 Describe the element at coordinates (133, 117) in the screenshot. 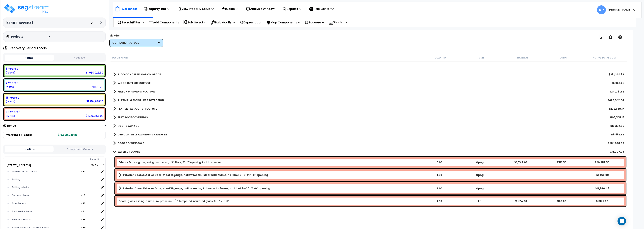

I see `b: FLAT ROOF COVERINGS` at that location.